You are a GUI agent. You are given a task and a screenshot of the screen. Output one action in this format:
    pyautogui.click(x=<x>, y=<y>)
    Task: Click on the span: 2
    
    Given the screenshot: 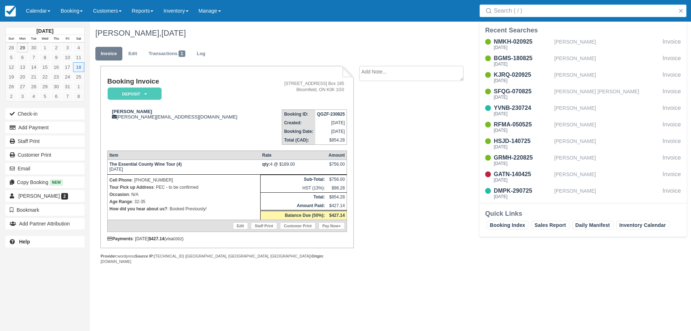 What is the action you would take?
    pyautogui.click(x=64, y=196)
    